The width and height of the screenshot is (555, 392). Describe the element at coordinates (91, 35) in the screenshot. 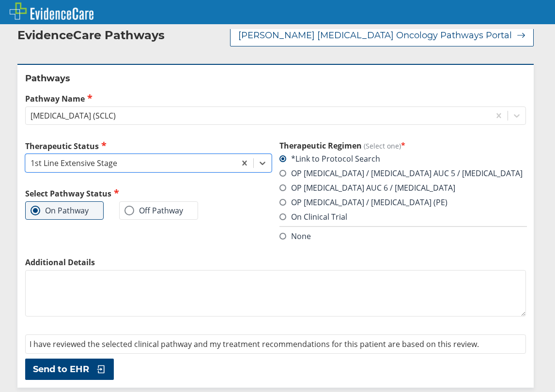

I see `h2: EvidenceCare Pathways` at that location.